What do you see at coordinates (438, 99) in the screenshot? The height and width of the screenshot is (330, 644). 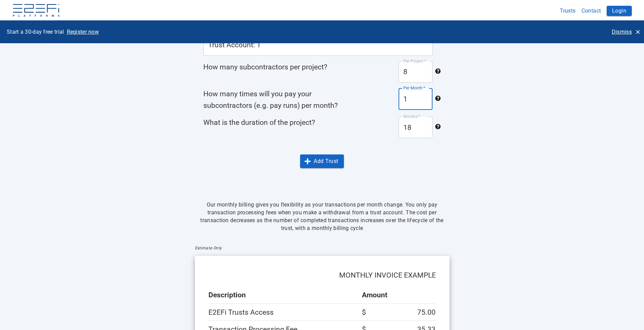 I see `span: The estimate includes any withdrawals or releases (or pay) made from the trust account. This does...` at bounding box center [438, 99].